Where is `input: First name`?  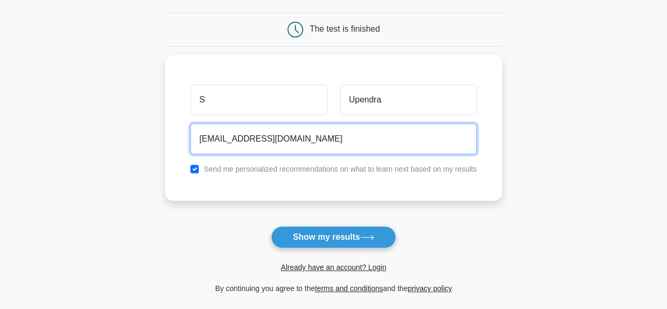 input: First name is located at coordinates (259, 100).